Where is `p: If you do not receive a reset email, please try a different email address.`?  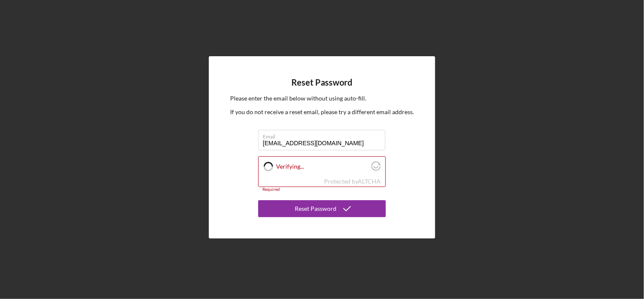 p: If you do not receive a reset email, please try a different email address. is located at coordinates (322, 112).